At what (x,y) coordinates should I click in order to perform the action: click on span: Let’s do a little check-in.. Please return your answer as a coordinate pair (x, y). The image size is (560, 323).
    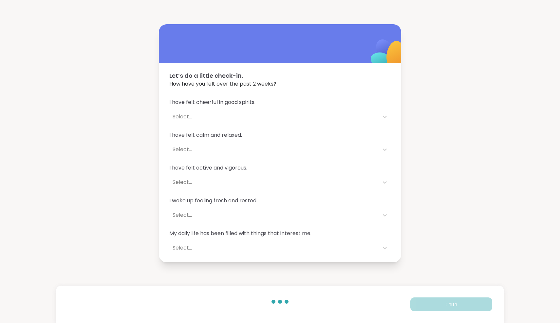
    Looking at the image, I should click on (280, 75).